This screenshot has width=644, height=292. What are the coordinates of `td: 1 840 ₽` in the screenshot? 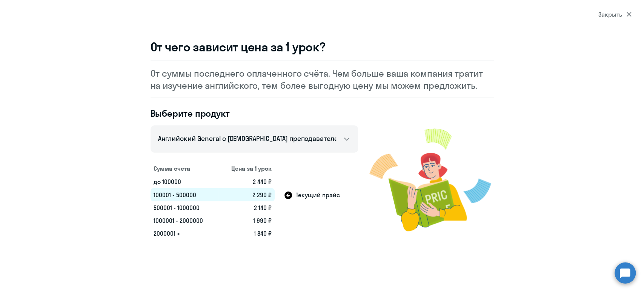 It's located at (247, 234).